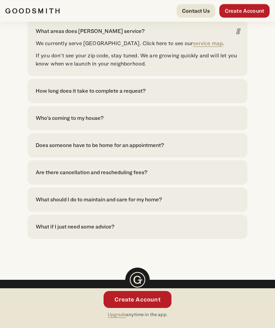  What do you see at coordinates (137, 60) in the screenshot?
I see `p: If you don’t see your zip code, stay tuned. We are growing quickly and will let you know when we ...` at bounding box center [137, 60].